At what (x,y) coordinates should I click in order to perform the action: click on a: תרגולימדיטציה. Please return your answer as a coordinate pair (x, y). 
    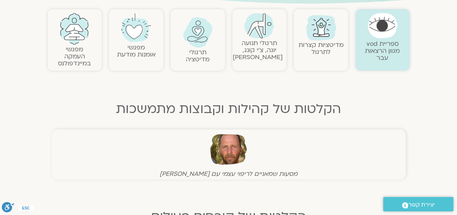
    Looking at the image, I should click on (198, 56).